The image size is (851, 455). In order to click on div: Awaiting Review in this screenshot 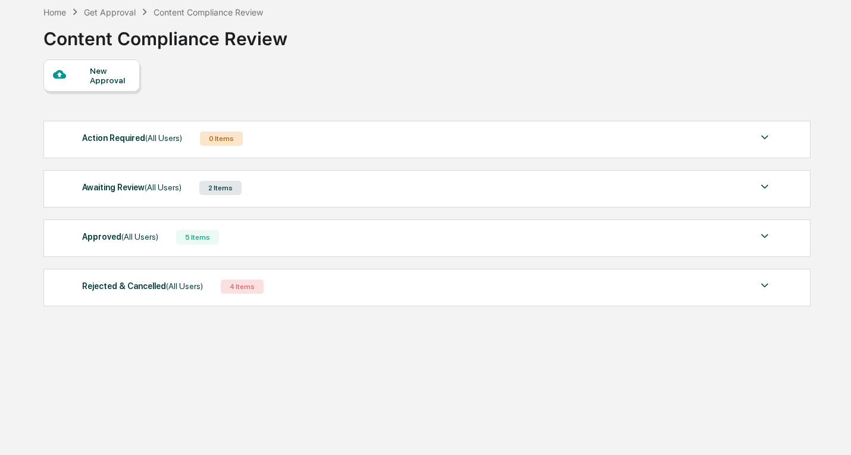, I will do `click(131, 187)`.